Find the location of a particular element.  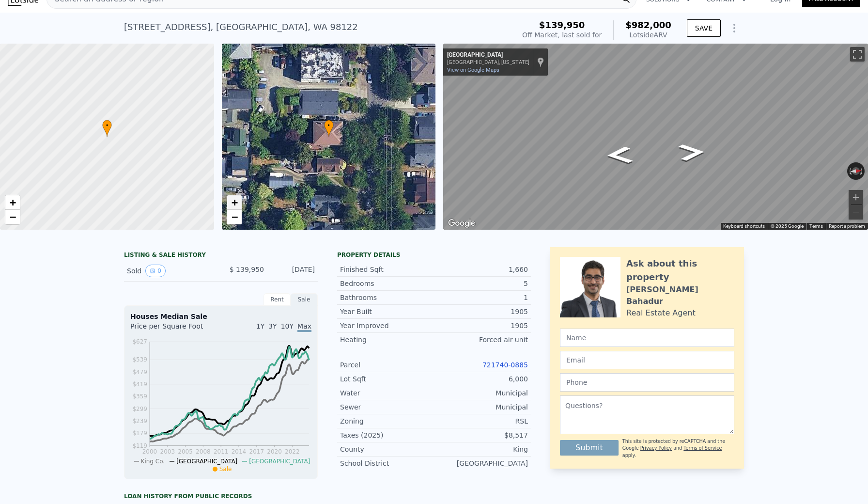

div: RSL is located at coordinates (481, 421).